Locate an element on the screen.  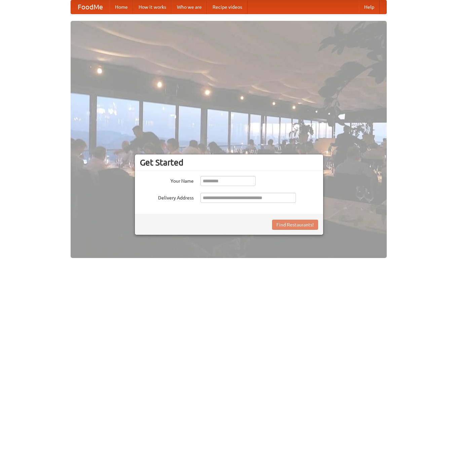
h3: Get Started is located at coordinates (229, 162).